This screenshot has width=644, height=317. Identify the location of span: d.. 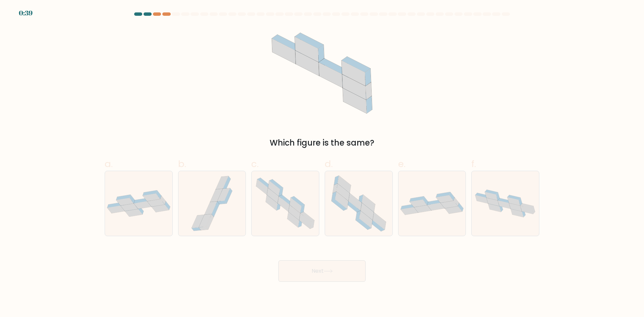
(329, 163).